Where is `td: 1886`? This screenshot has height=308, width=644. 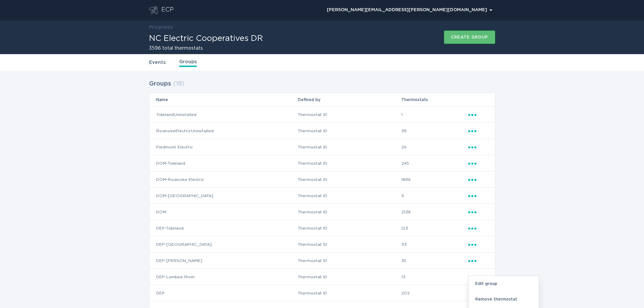 td: 1886 is located at coordinates (434, 180).